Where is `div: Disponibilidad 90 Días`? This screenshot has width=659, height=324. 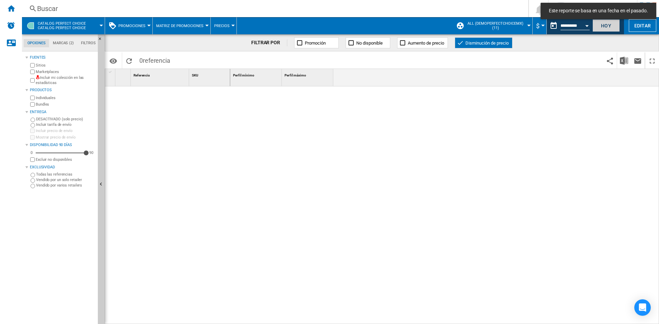 div: Disponibilidad 90 Días is located at coordinates (62, 145).